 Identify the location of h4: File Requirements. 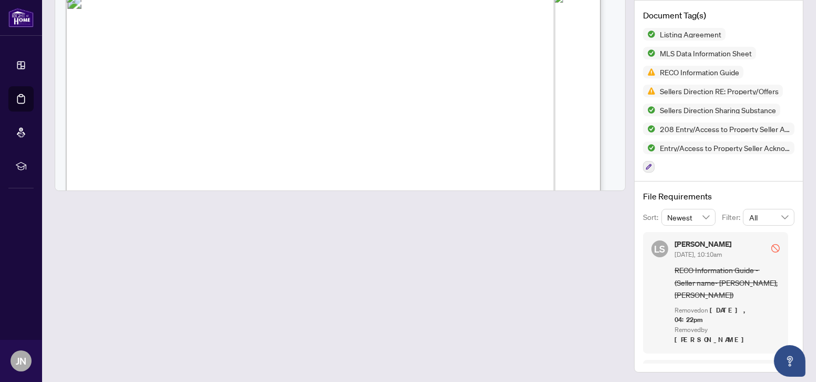
(718, 196).